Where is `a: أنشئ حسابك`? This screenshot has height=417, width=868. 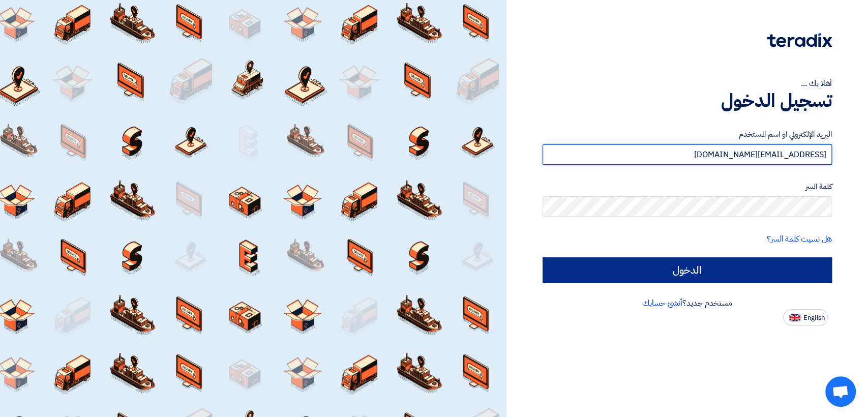 a: أنشئ حسابك is located at coordinates (662, 303).